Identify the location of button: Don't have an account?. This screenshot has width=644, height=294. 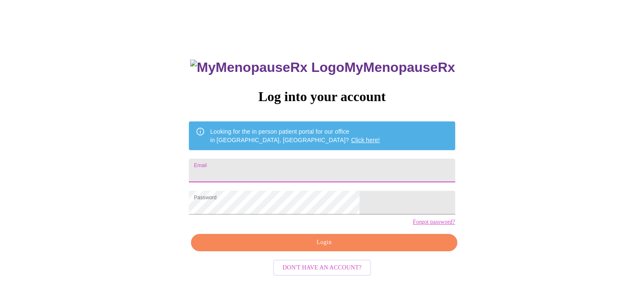
(322, 268).